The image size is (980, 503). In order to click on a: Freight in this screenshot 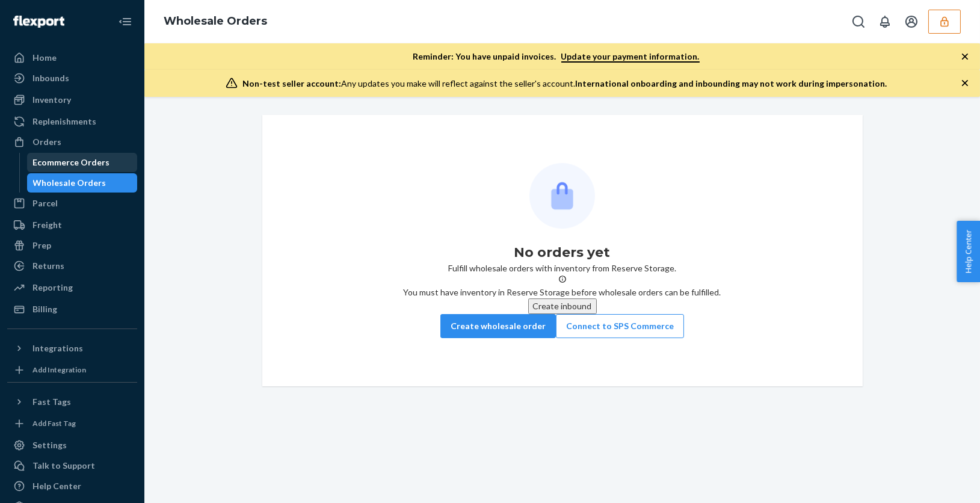, I will do `click(72, 225)`.